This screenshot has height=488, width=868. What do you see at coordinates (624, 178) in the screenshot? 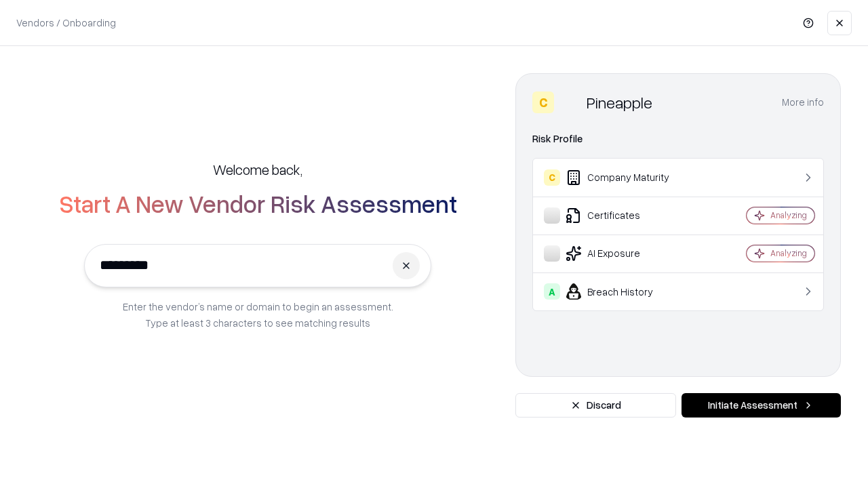
I see `div: Company Maturity` at bounding box center [624, 178].